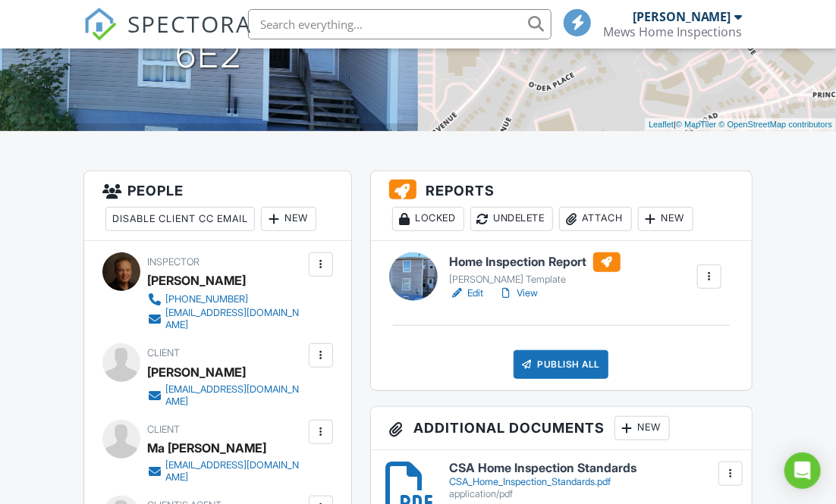  What do you see at coordinates (673, 32) in the screenshot?
I see `div: Mews Home Inspections` at bounding box center [673, 32].